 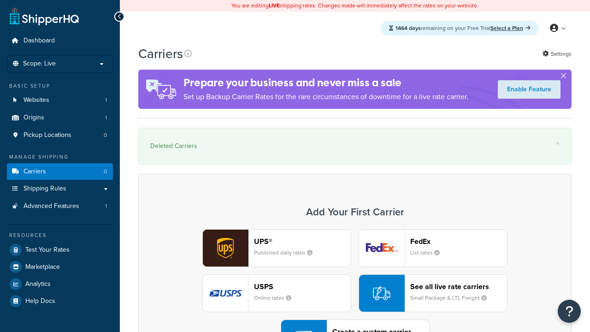 I want to click on span: Shipping Rules, so click(x=45, y=189).